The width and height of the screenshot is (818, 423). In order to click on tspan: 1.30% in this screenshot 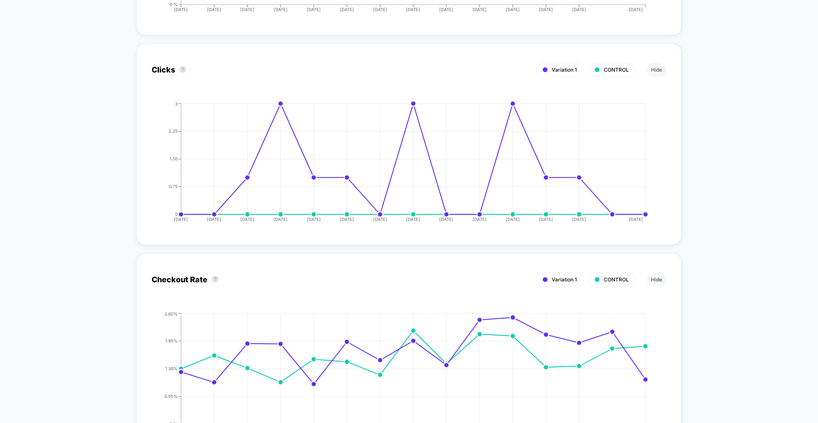, I will do `click(171, 369)`.